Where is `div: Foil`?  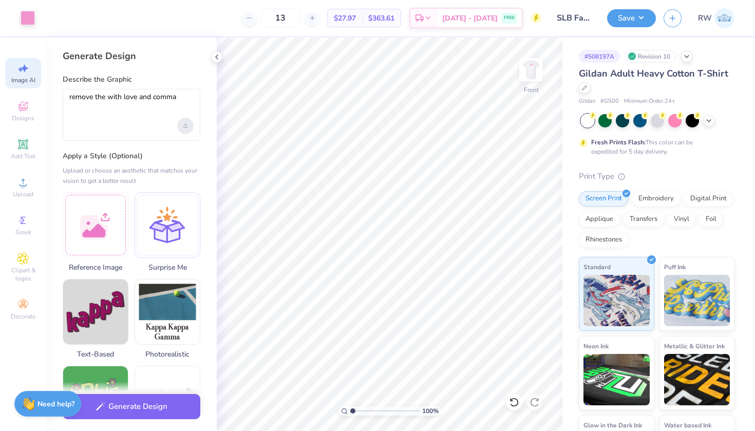
div: Foil is located at coordinates (711, 219).